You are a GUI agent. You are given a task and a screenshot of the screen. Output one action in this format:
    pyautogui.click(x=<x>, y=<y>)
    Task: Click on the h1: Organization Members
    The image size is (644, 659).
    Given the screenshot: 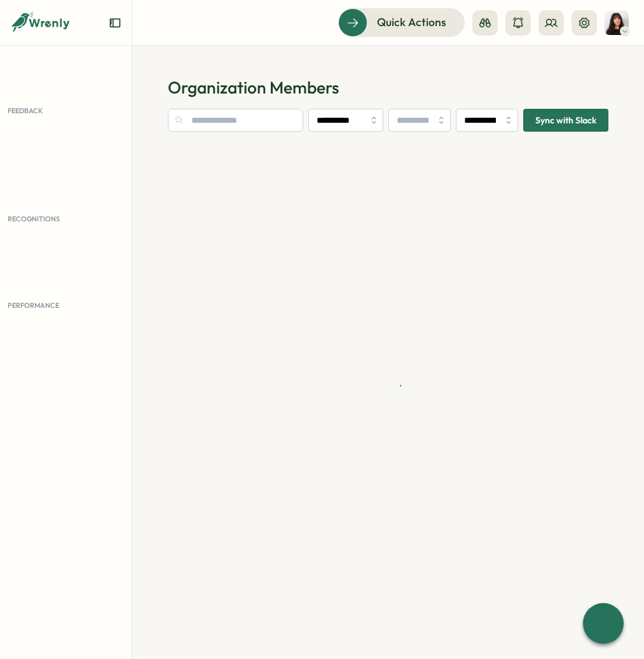 What is the action you would take?
    pyautogui.click(x=388, y=87)
    